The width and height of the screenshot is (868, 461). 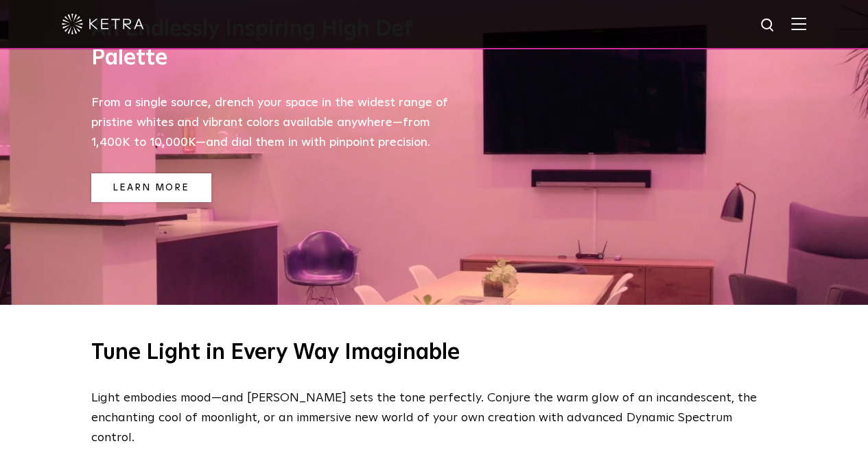 What do you see at coordinates (767, 26) in the screenshot?
I see `img: search icon` at bounding box center [767, 26].